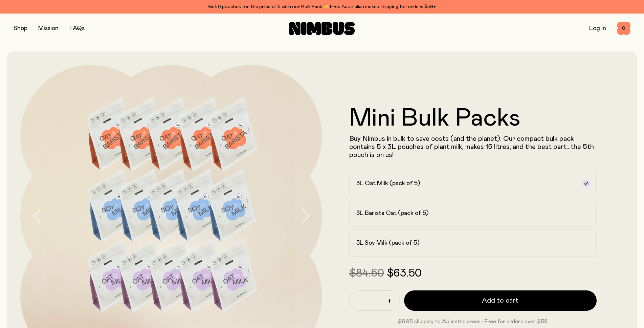  I want to click on button: 0, so click(624, 29).